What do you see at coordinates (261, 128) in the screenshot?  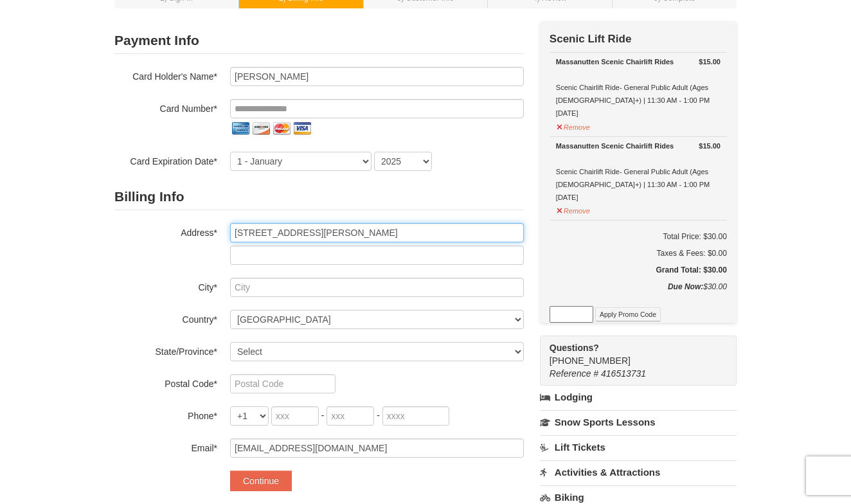 I see `img: discover.png` at bounding box center [261, 128].